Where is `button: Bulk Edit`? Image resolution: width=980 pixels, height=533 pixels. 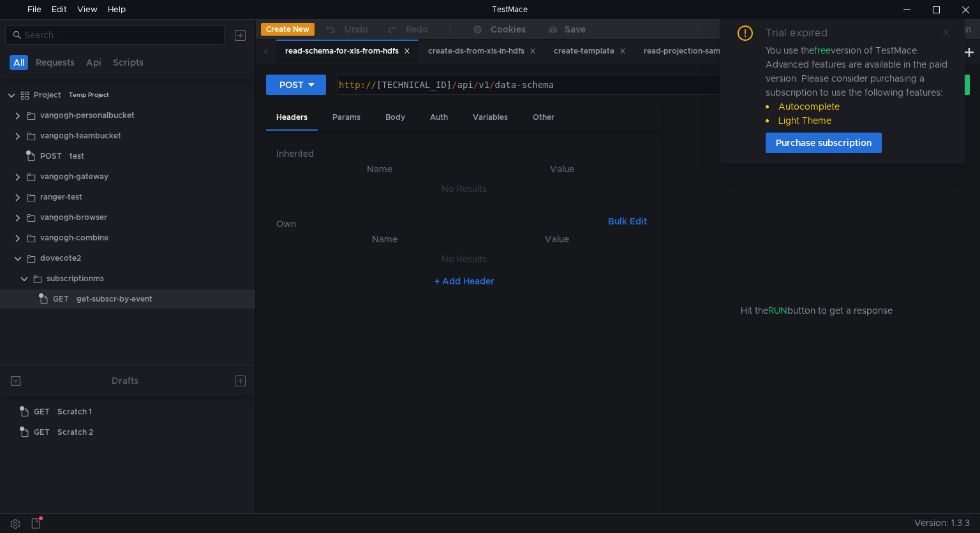
button: Bulk Edit is located at coordinates (627, 221).